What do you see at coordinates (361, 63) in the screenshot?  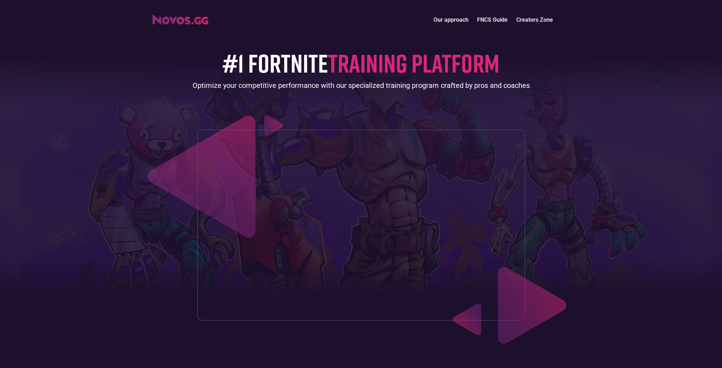 I see `h1: #1 FORTNITE` at bounding box center [361, 63].